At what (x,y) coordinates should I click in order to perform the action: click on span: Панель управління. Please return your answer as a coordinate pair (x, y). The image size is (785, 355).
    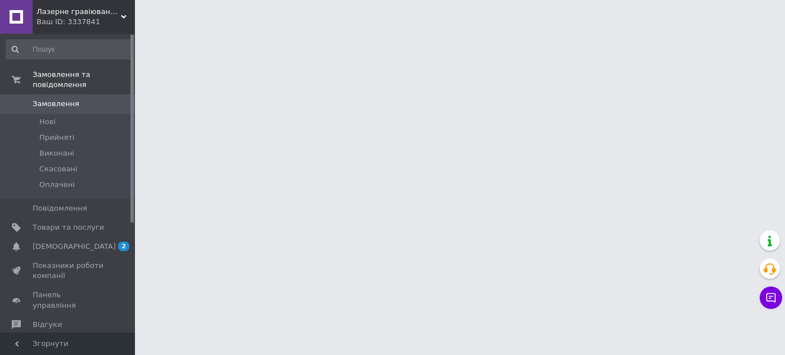
    Looking at the image, I should click on (68, 300).